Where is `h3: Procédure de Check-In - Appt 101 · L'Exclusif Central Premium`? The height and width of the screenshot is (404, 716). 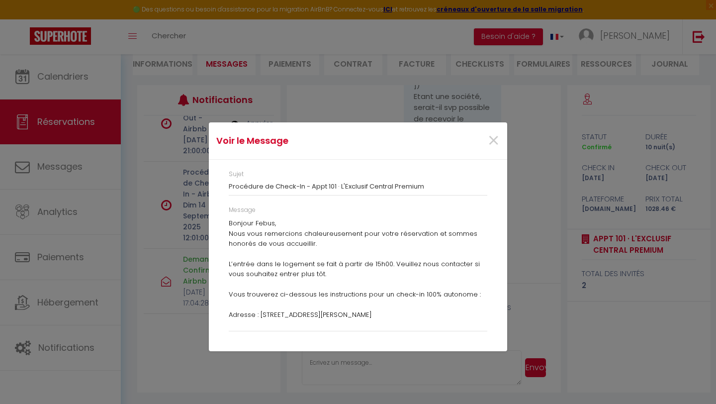
h3: Procédure de Check-In - Appt 101 · L'Exclusif Central Premium is located at coordinates (358, 187).